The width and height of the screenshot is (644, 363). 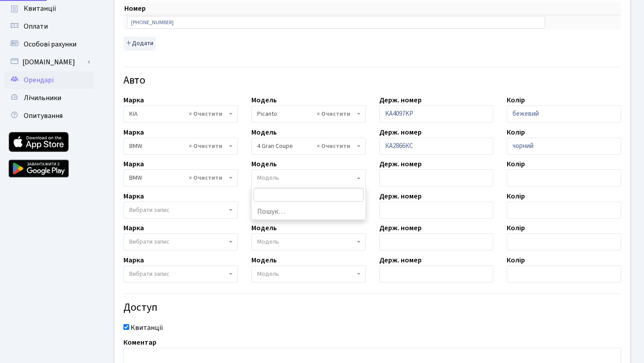 I want to click on h4: Доступ, so click(x=372, y=308).